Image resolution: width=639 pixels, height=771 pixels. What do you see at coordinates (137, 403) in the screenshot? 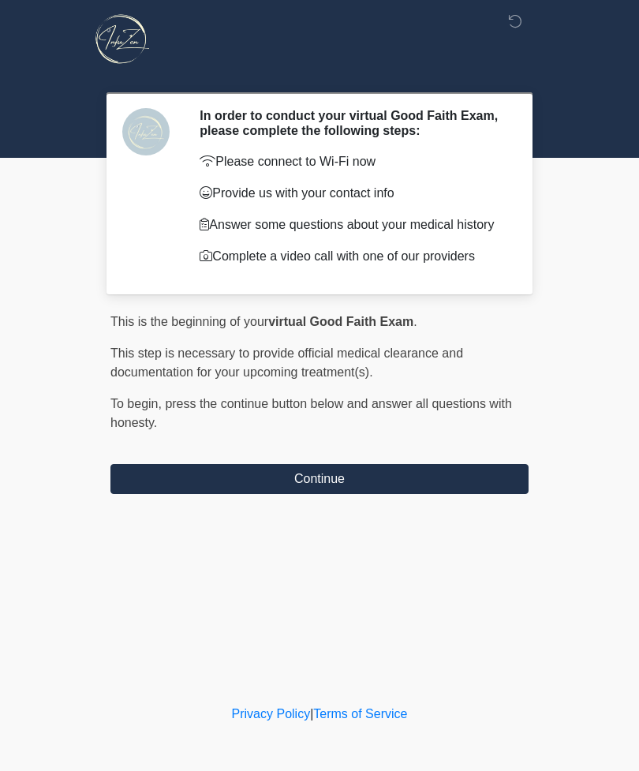
I see `span: To begin,` at bounding box center [137, 403].